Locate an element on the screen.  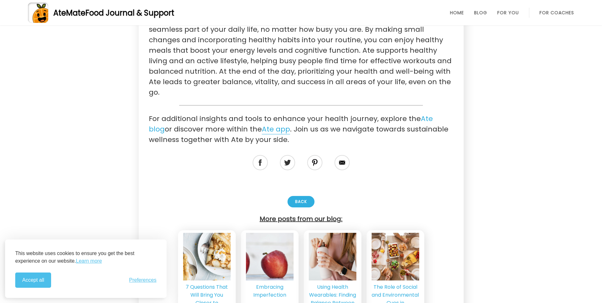
p: For additional insights and tools to enhance your health journey, explore the or discover more wi... is located at coordinates (301, 129).